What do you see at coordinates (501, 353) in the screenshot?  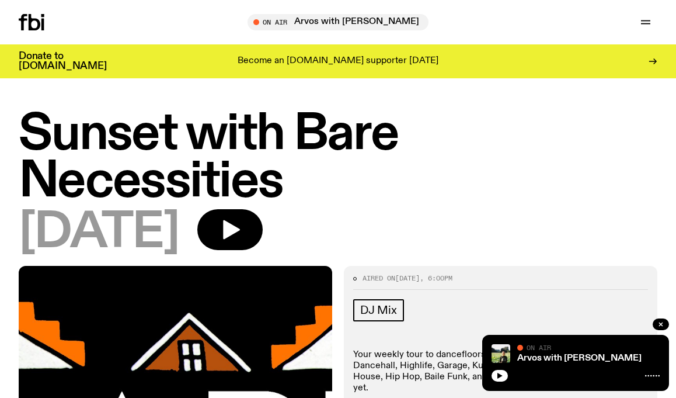 I see `img: Bri is smiling and wearing a black t-shirt. She is standing in front of a lush, green field. Ther...` at bounding box center [501, 353].